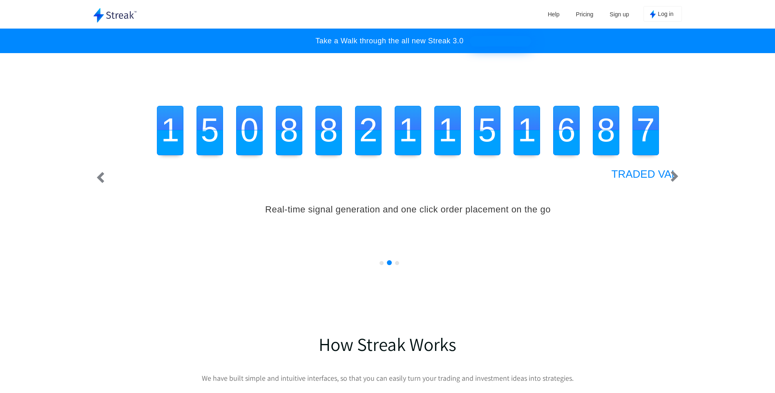 The image size is (775, 393). What do you see at coordinates (388, 378) in the screenshot?
I see `p: We have built simple and intuitive interfaces, so that you can easily turn your trading and inves...` at bounding box center [388, 378].